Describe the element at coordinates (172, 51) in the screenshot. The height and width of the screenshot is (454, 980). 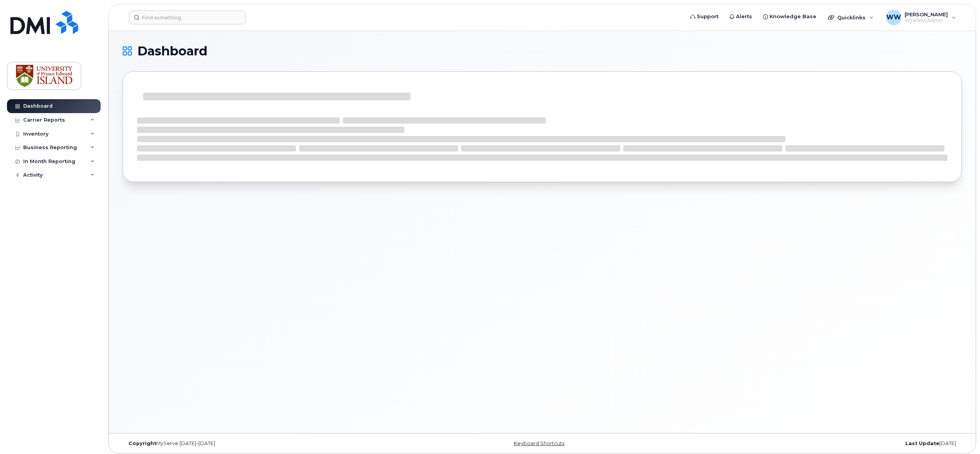
I see `span: Dashboard` at that location.